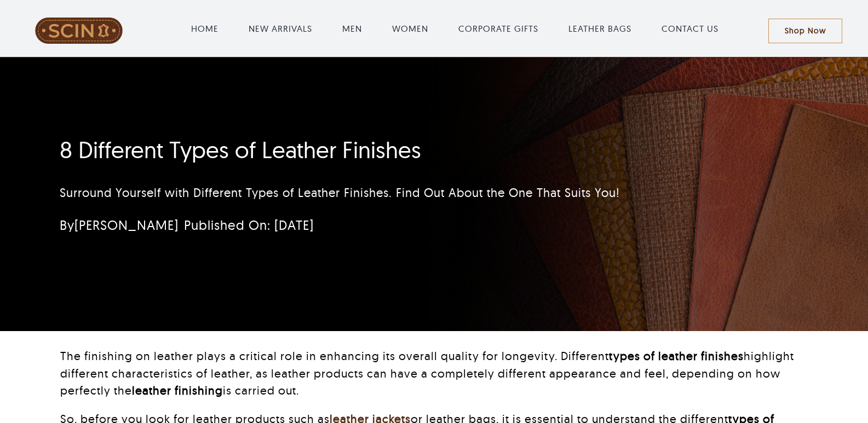 The width and height of the screenshot is (868, 423). What do you see at coordinates (368, 193) in the screenshot?
I see `p: Surround Yourself with Different Types of Leather Finishes. Find Out About the One That Suits You!` at bounding box center [368, 193].